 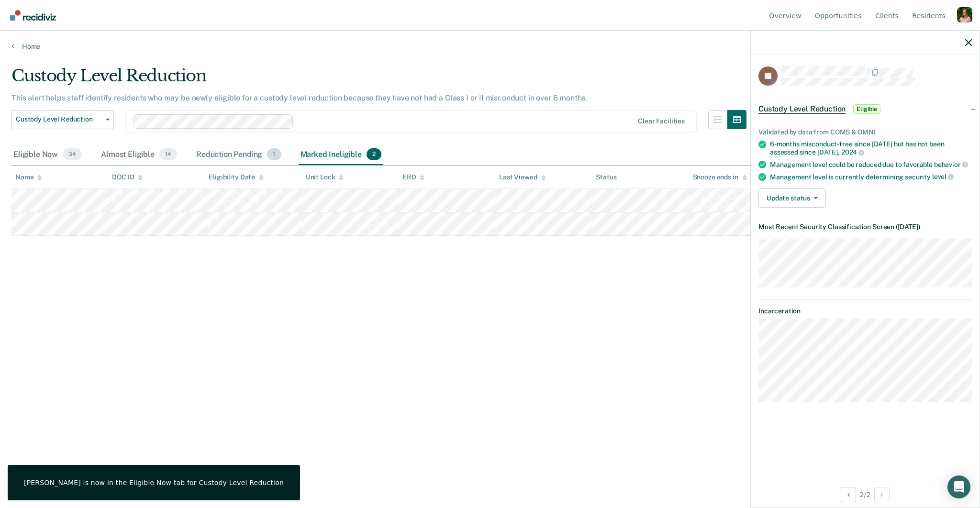 I want to click on span: 2, so click(x=373, y=154).